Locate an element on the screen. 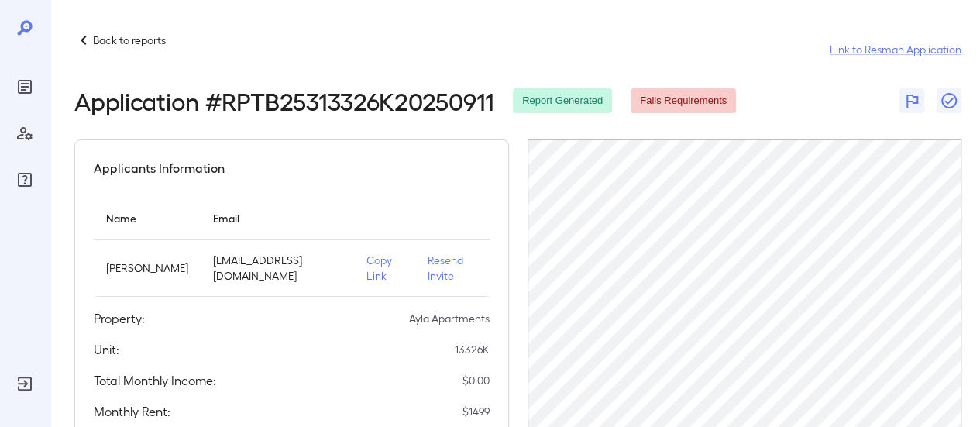 The height and width of the screenshot is (427, 980). span: Report Generated is located at coordinates (563, 101).